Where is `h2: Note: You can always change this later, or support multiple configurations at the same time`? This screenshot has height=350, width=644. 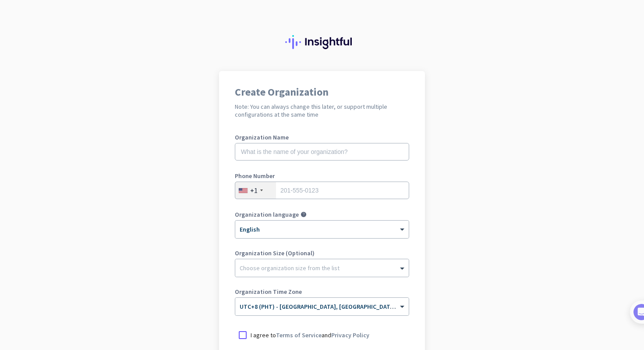 h2: Note: You can always change this later, or support multiple configurations at the same time is located at coordinates (322, 110).